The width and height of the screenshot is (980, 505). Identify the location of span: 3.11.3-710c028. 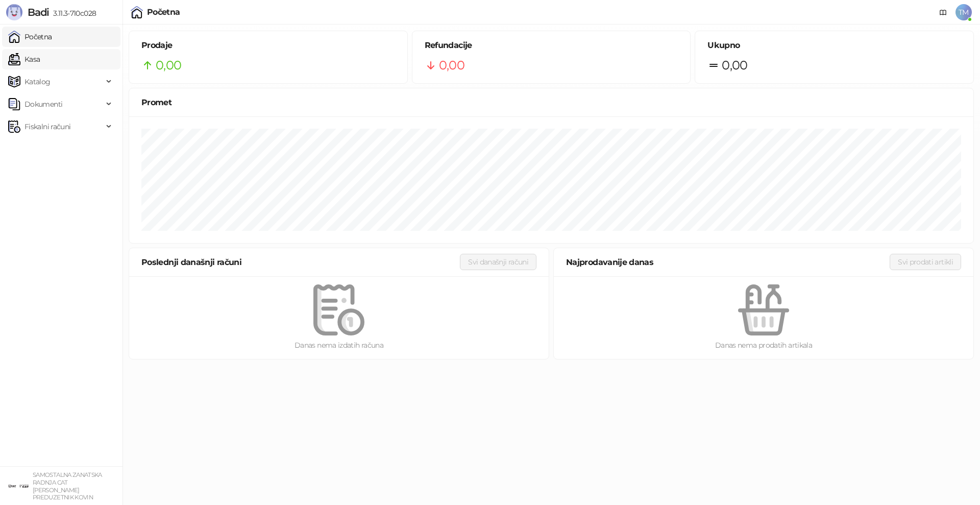
(72, 13).